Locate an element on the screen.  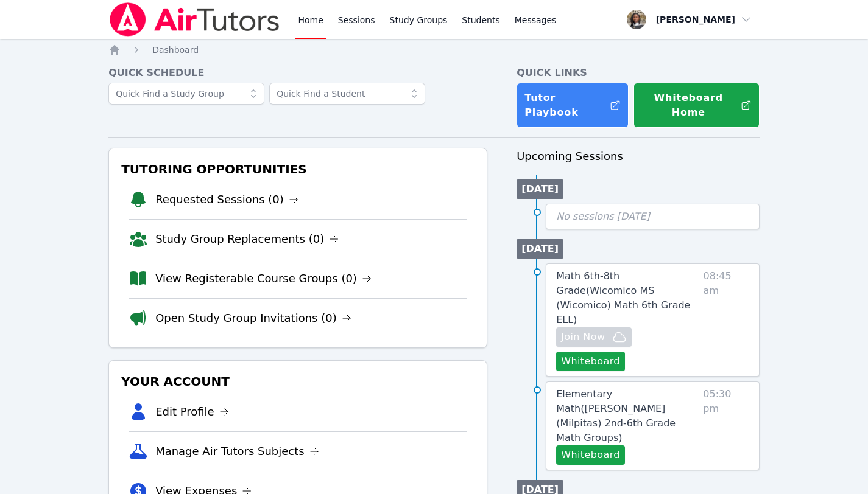
a: Open Study Group Invitations (0) is located at coordinates (253, 319).